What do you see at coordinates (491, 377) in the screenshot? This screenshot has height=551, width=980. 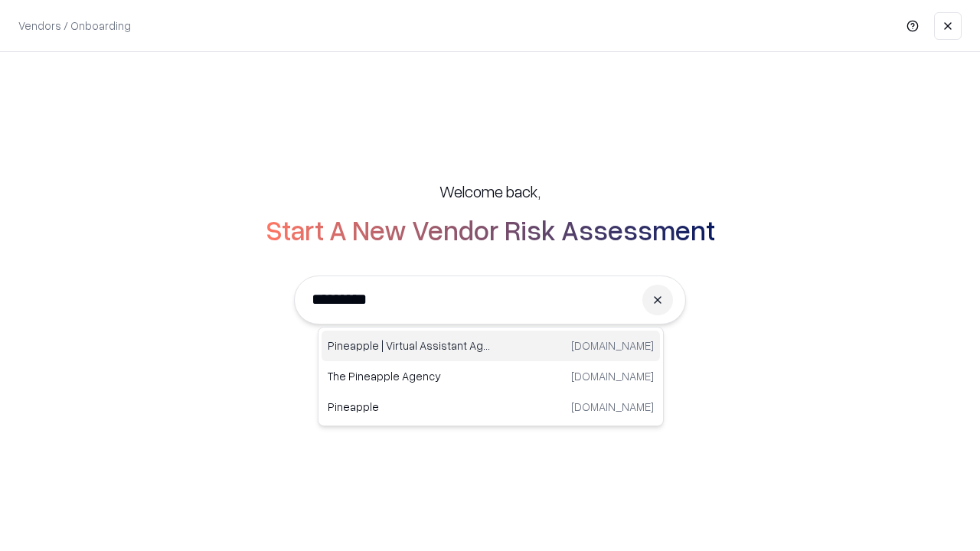 I see `div: Suggestions` at bounding box center [491, 377].